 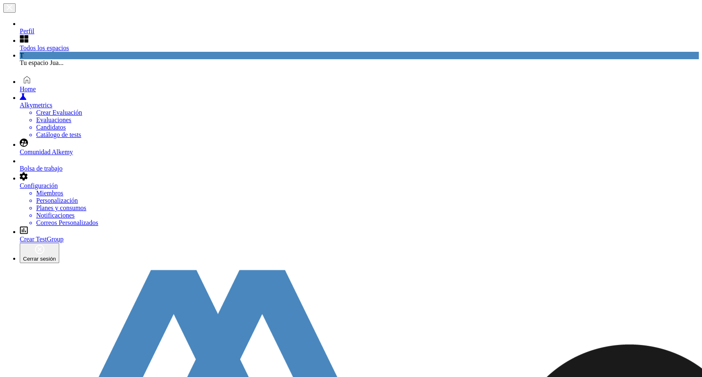 I want to click on span: Tu espacio Jua..., so click(x=42, y=63).